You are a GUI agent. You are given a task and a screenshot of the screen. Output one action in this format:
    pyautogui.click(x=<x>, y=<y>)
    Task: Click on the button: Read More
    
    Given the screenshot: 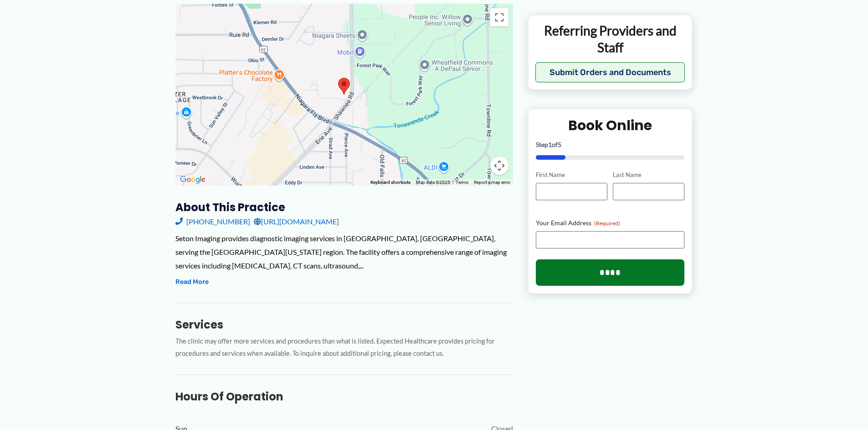 What is the action you would take?
    pyautogui.click(x=192, y=283)
    